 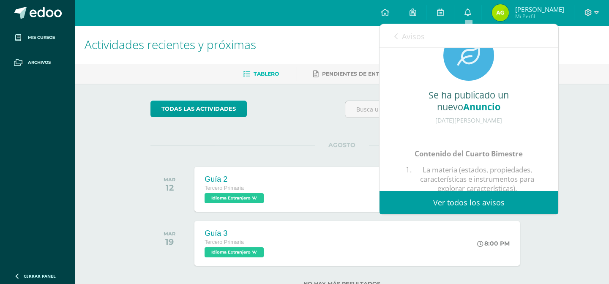 I want to click on span: avisos sin leer, so click(x=521, y=36).